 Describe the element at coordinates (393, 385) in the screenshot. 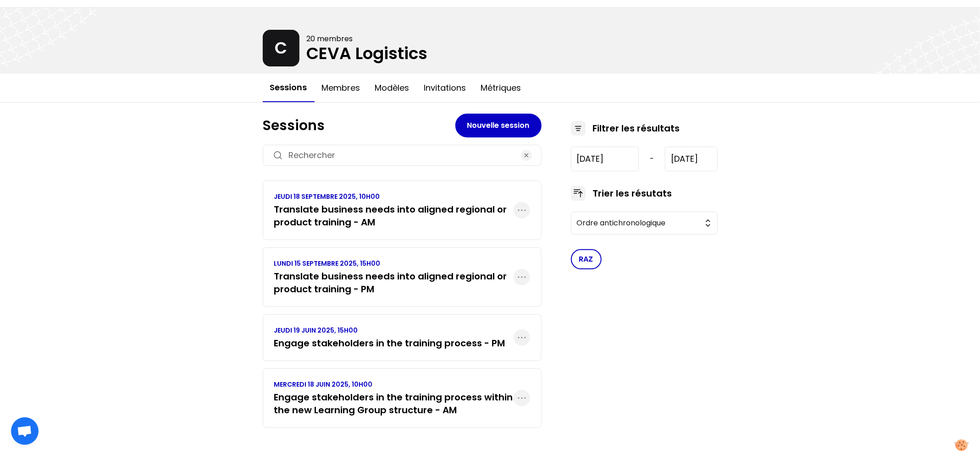

I see `p: MERCREDI 18 JUIN 2025, 10H00` at that location.